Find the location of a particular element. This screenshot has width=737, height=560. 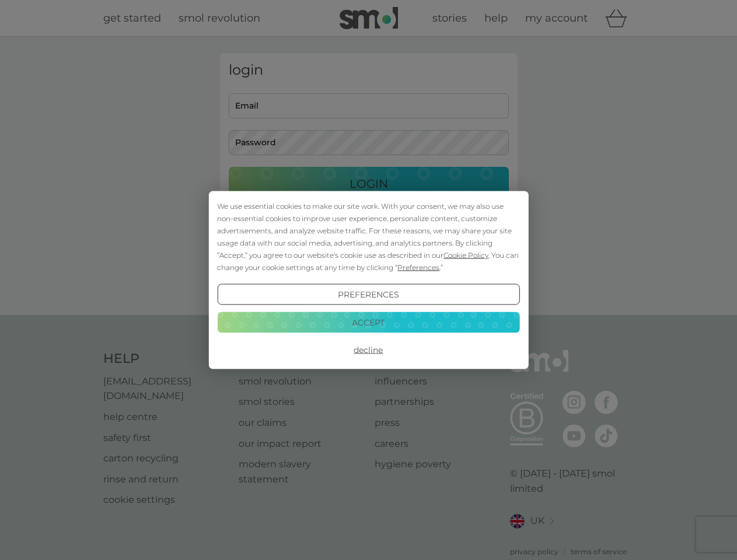

button: Decline is located at coordinates (368, 350).